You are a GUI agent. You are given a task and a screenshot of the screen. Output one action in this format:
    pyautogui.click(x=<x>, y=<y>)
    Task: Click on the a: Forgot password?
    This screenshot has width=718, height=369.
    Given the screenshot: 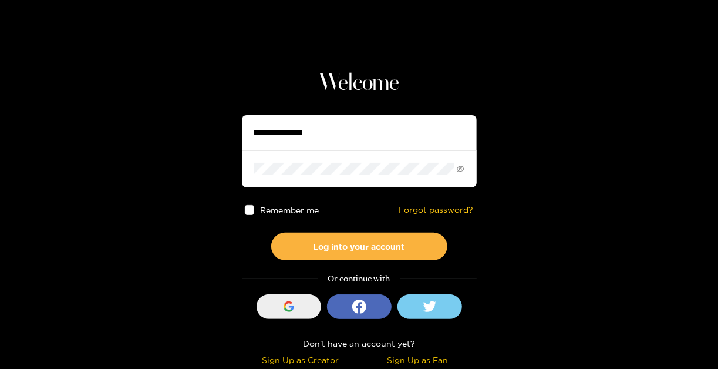 What is the action you would take?
    pyautogui.click(x=436, y=210)
    